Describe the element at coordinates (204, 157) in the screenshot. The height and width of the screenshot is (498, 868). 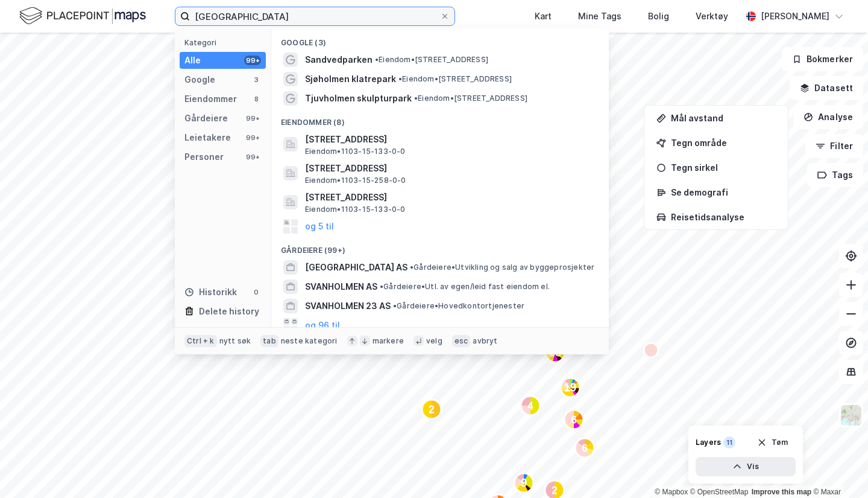
I see `div: Personer` at that location.